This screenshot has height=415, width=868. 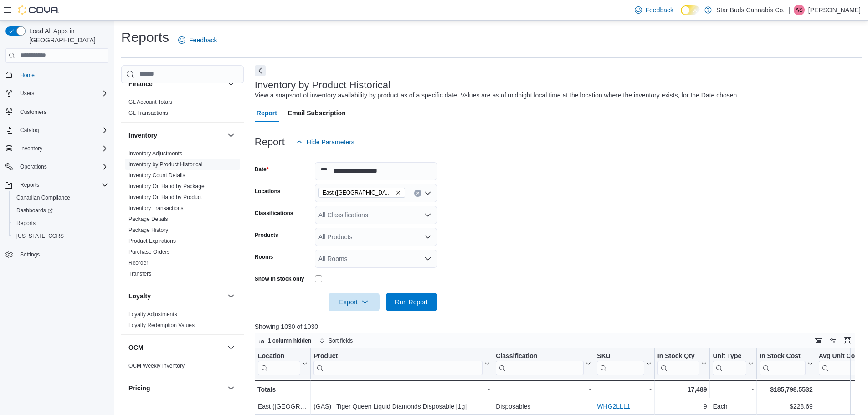 I want to click on span: Washington CCRS, so click(x=61, y=236).